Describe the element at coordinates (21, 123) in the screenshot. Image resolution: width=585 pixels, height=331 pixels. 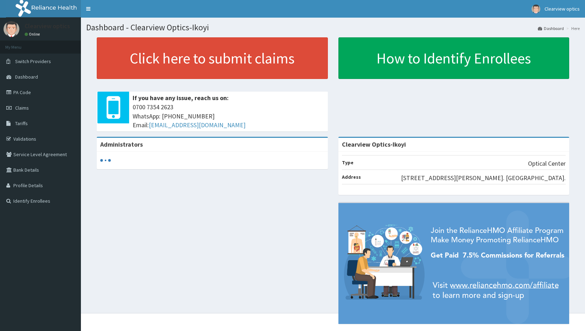
I see `span: Tariffs` at that location.